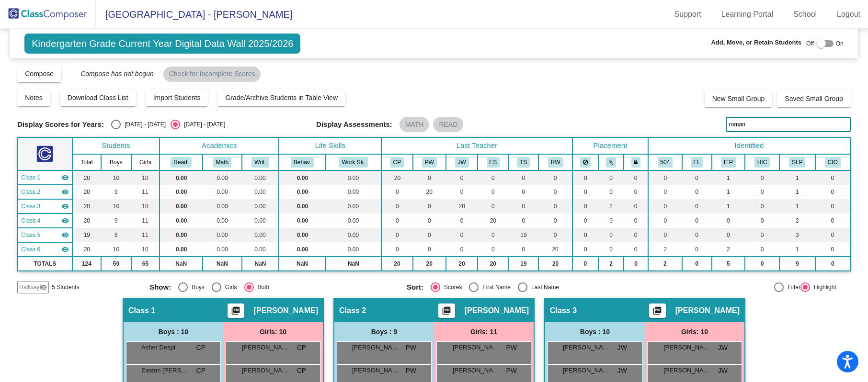 Image resolution: width=868 pixels, height=382 pixels. What do you see at coordinates (447, 311) in the screenshot?
I see `button: Print Students Details` at bounding box center [447, 311].